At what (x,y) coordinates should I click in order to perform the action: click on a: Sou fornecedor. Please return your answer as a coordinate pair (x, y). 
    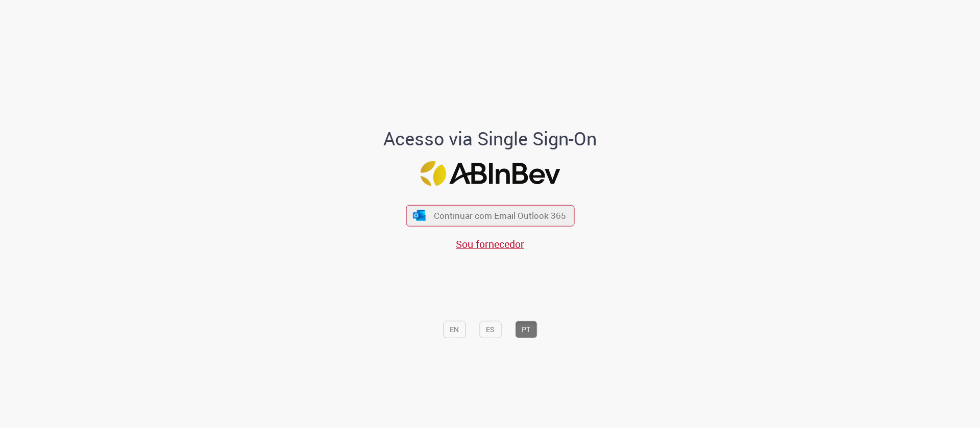
    Looking at the image, I should click on (490, 243).